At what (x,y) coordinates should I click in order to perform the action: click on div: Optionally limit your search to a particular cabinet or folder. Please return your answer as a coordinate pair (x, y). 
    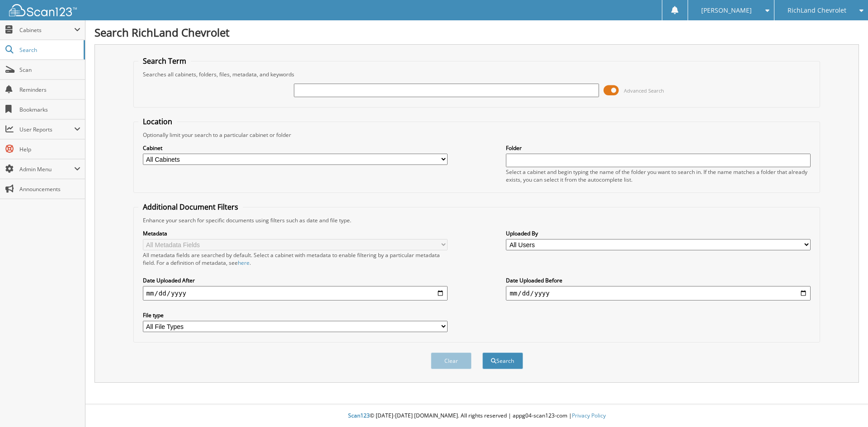
    Looking at the image, I should click on (477, 135).